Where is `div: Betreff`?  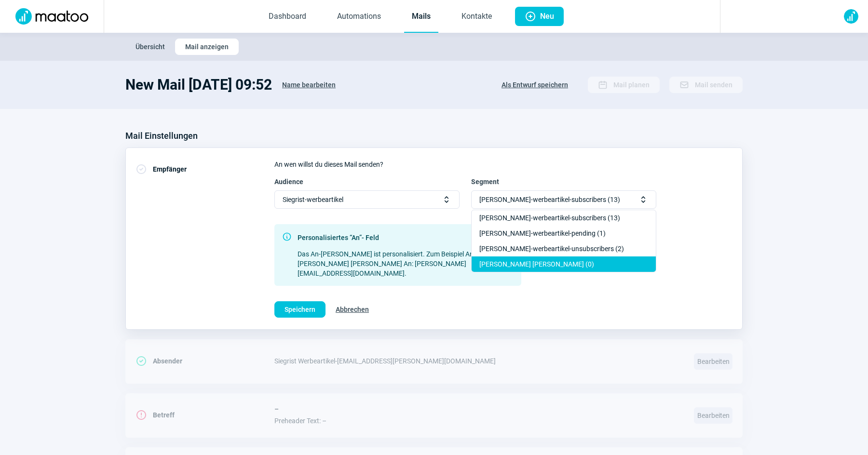
div: Betreff is located at coordinates (205, 415).